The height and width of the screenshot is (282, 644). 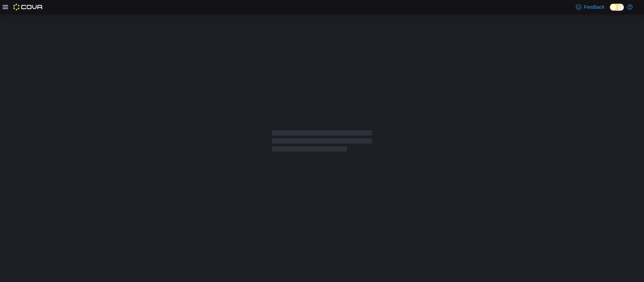 What do you see at coordinates (617, 7) in the screenshot?
I see `input: Dark Mode` at bounding box center [617, 7].